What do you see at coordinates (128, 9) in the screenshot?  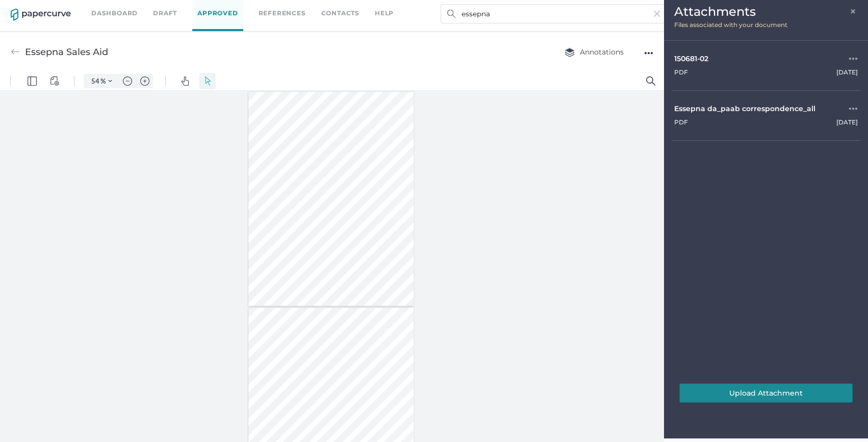 I see `button: Zoom out` at bounding box center [128, 9].